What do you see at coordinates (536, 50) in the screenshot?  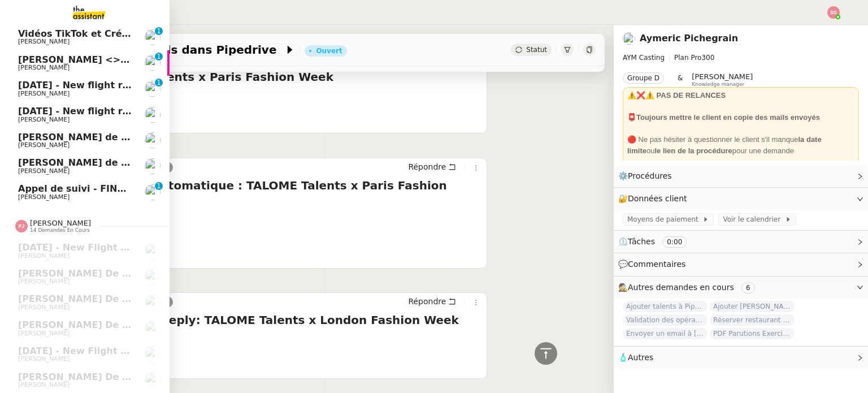 I see `span: Statut` at bounding box center [536, 50].